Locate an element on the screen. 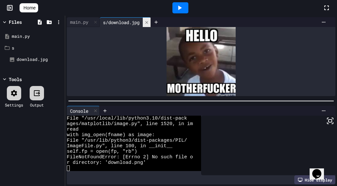 This screenshot has height=186, width=337. img: 2Q== is located at coordinates (201, 62).